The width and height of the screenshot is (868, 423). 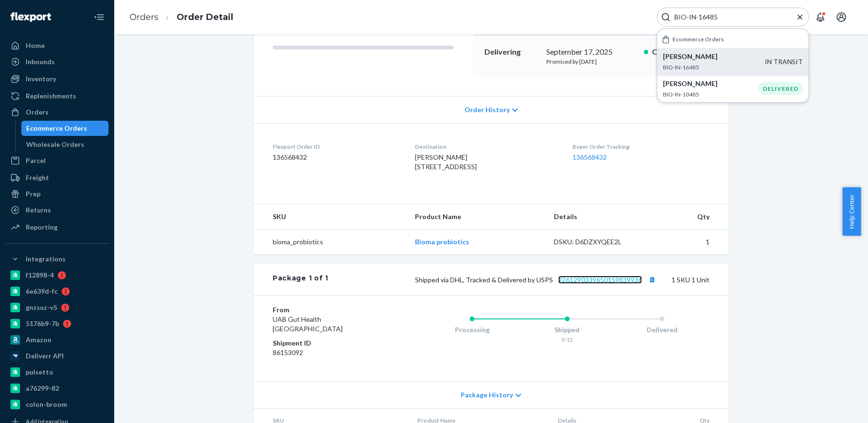 I want to click on input: Search Input, so click(x=729, y=17).